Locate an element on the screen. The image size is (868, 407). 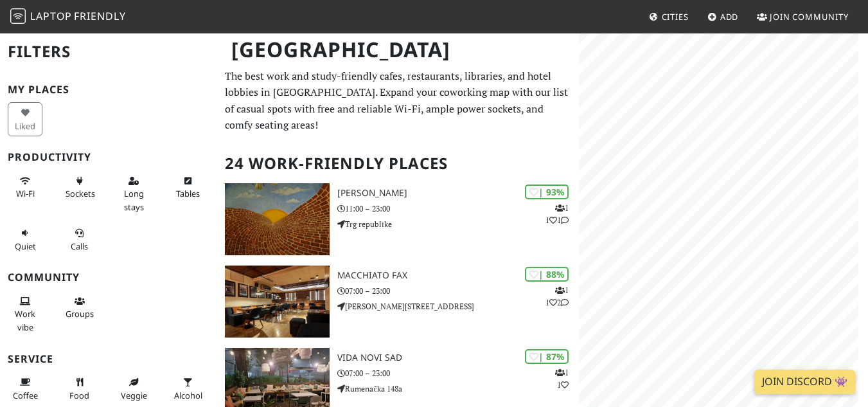
span: Cities is located at coordinates (675, 17).